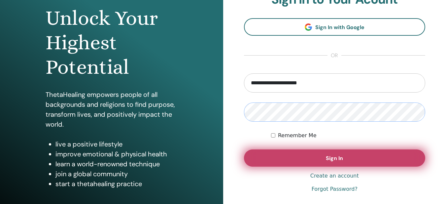  Describe the element at coordinates (112, 109) in the screenshot. I see `p: ThetaHealing empowers people of all backgrounds and religions to find purpose, transform lives, a...` at that location.